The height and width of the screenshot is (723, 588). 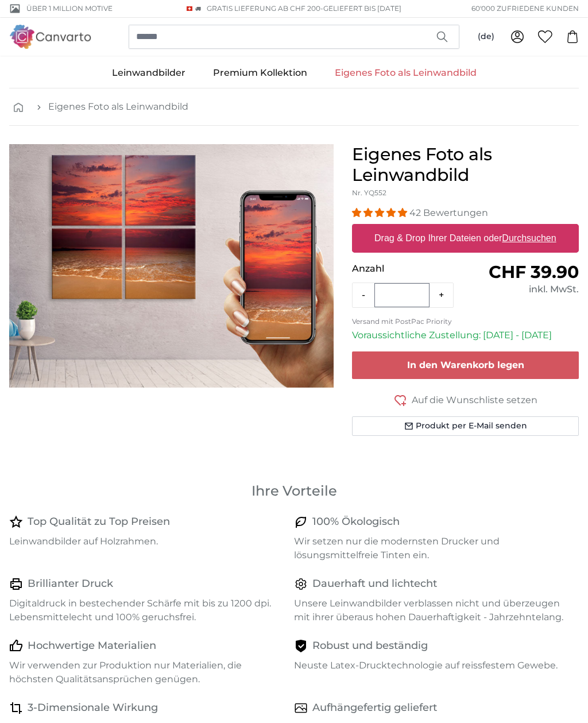 I want to click on h1: Eigenes Foto als Leinwandbild, so click(x=465, y=165).